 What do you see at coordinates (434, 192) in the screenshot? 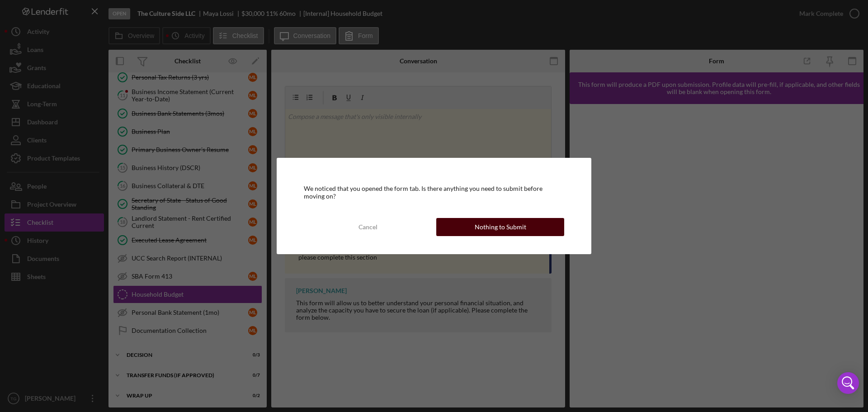
I see `div: We noticed that you opened the form tab. Is there anything you need to submit before moving on?` at bounding box center [434, 192].